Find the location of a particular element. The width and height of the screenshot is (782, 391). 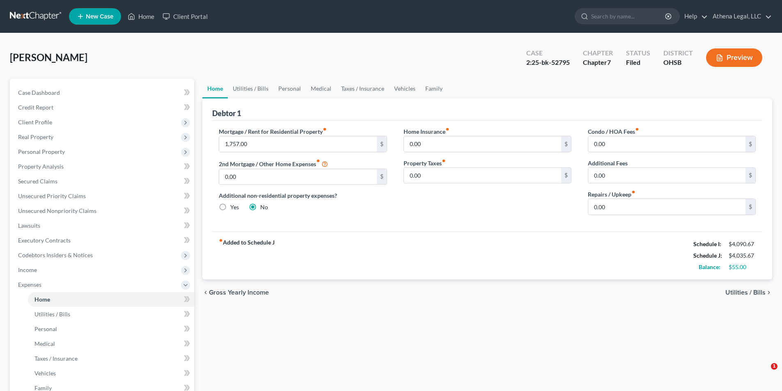

span: Secured Claims is located at coordinates (38, 181).